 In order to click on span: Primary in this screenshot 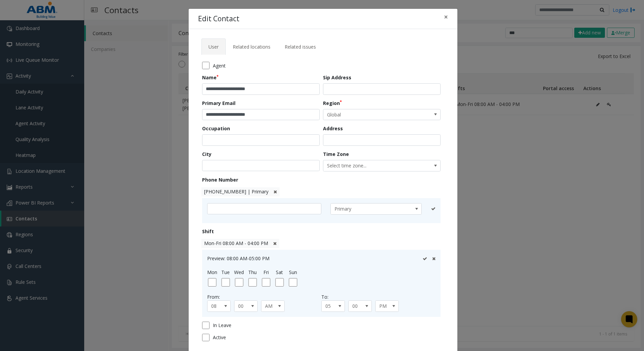, I will do `click(367, 209)`.